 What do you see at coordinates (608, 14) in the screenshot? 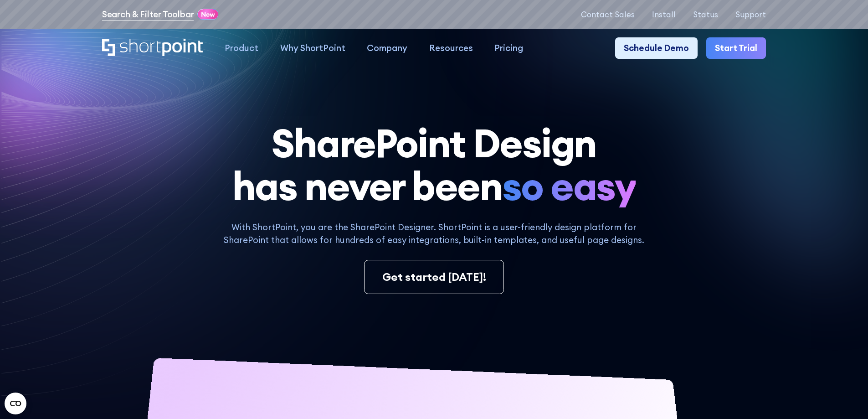
I see `p: Contact Sales` at bounding box center [608, 14].